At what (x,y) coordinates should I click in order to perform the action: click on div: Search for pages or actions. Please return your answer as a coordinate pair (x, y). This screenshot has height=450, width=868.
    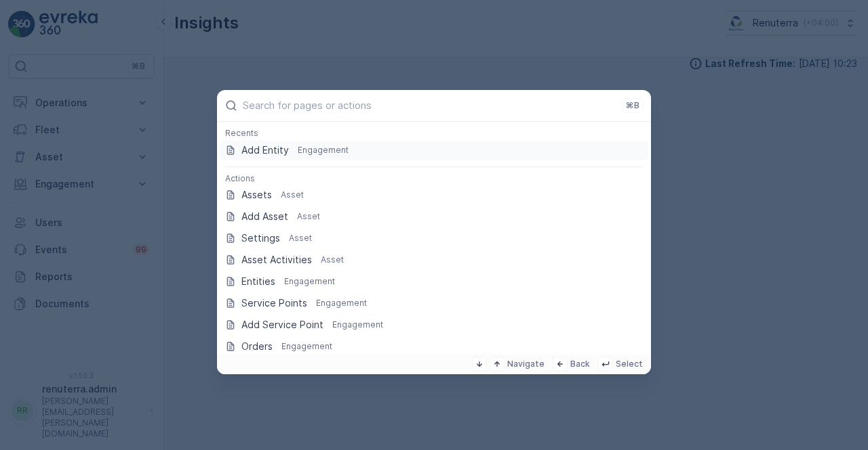
    Looking at the image, I should click on (434, 237).